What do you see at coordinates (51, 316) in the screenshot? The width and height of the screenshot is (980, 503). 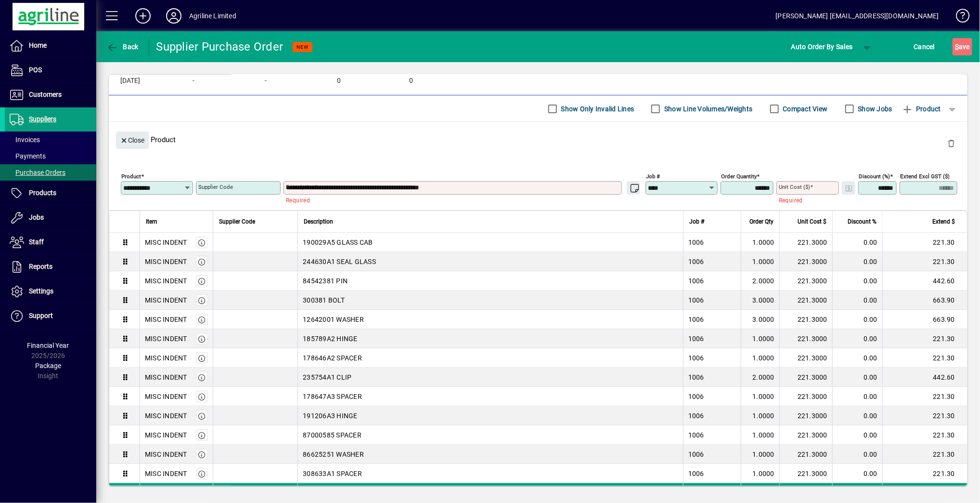 I see `a: Support` at bounding box center [51, 316].